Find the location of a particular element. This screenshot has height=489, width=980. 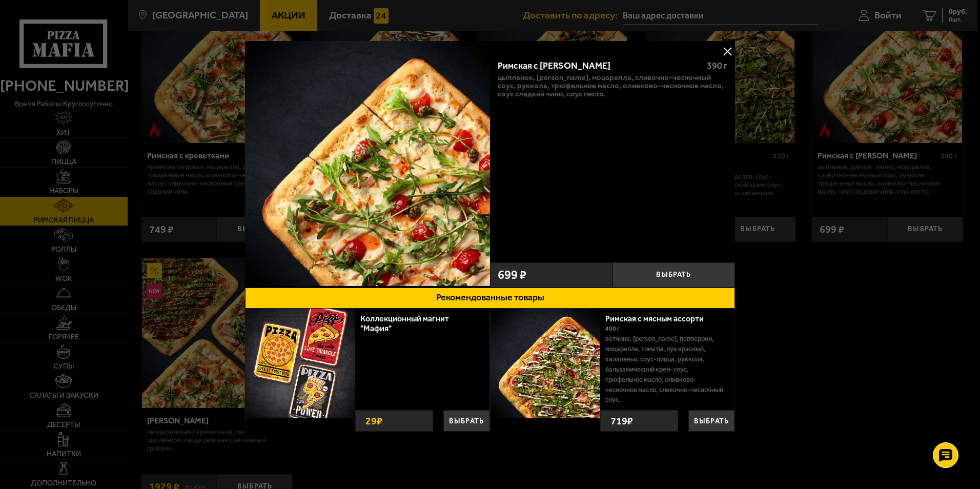

strong: 719 ₽ is located at coordinates (622, 421).